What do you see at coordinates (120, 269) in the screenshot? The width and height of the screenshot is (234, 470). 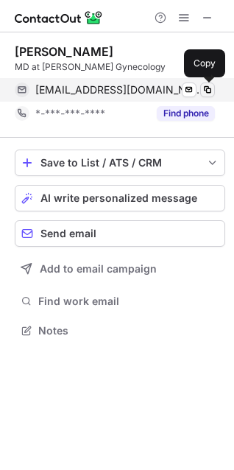 I see `button: Add to email campaign` at bounding box center [120, 269].